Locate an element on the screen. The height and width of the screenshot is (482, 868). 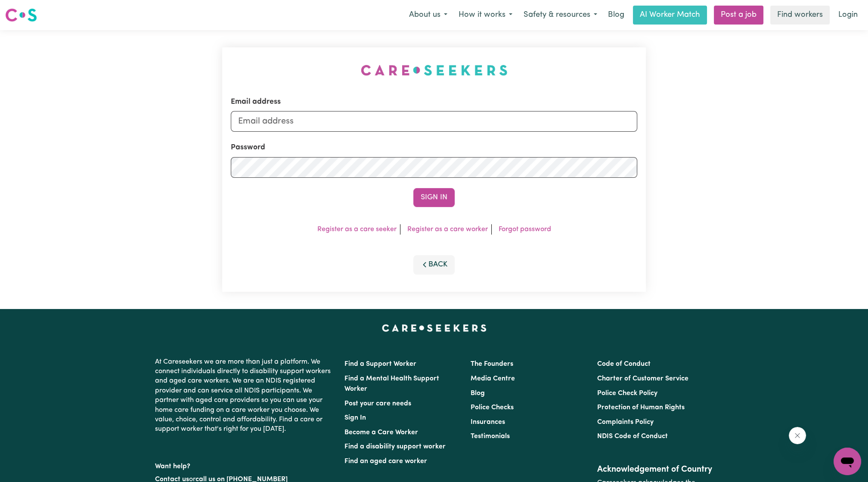
button: Back is located at coordinates (434, 265).